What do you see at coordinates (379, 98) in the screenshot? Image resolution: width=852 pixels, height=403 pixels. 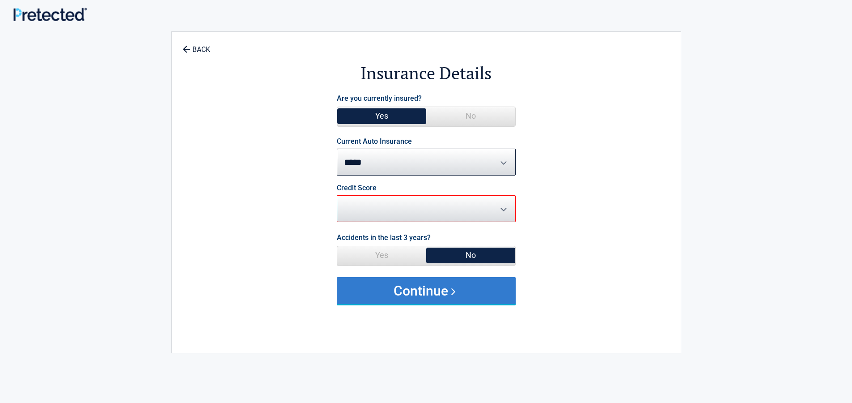 I see `label: Are you currently insured?` at bounding box center [379, 98].